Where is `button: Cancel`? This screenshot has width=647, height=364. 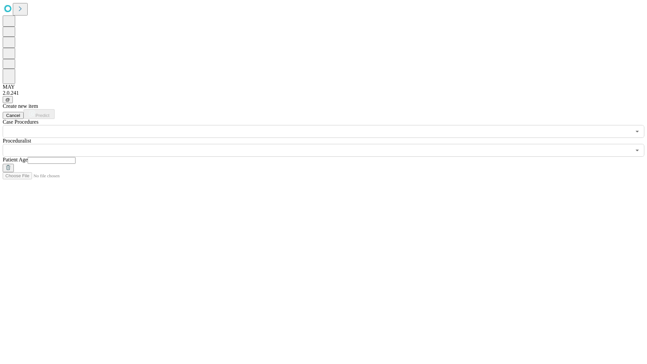
button: Cancel is located at coordinates (13, 115).